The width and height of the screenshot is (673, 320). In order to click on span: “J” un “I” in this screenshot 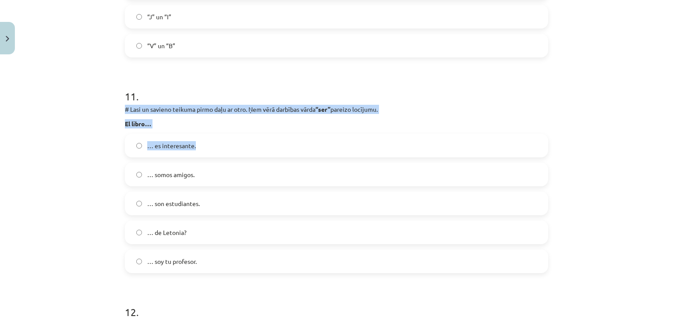, I will do `click(159, 17)`.